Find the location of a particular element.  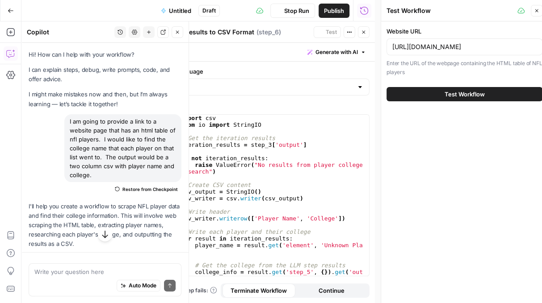

span: Untitled is located at coordinates (180, 11).